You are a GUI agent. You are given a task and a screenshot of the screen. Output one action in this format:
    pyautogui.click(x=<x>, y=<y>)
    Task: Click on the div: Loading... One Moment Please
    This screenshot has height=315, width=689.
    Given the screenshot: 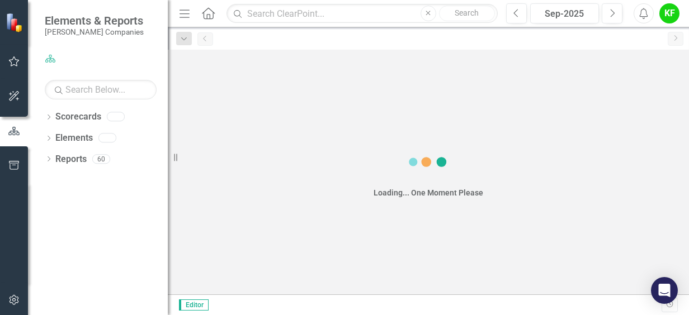 What is the action you would take?
    pyautogui.click(x=428, y=193)
    